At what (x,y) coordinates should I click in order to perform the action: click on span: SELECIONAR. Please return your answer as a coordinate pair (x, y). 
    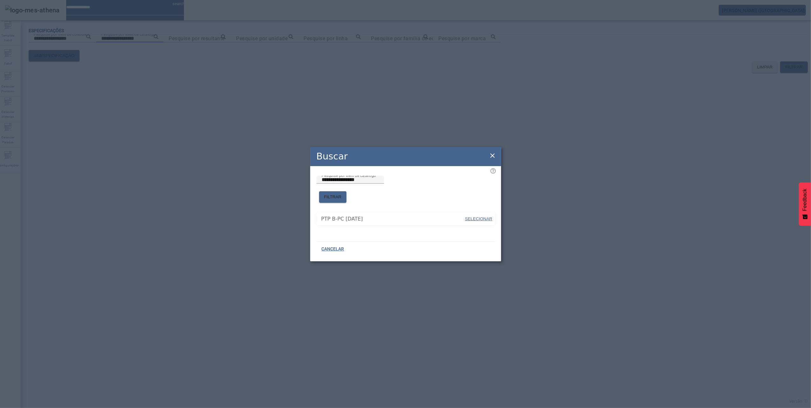
    Looking at the image, I should click on (479, 219).